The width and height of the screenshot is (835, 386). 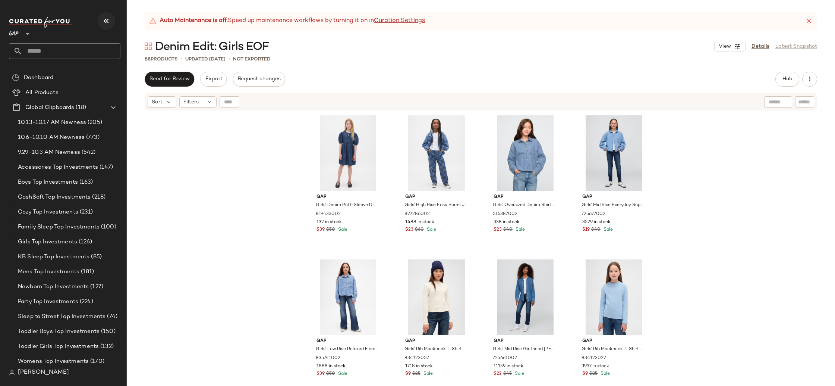 I want to click on img: cn59986408.jpg, so click(x=348, y=153).